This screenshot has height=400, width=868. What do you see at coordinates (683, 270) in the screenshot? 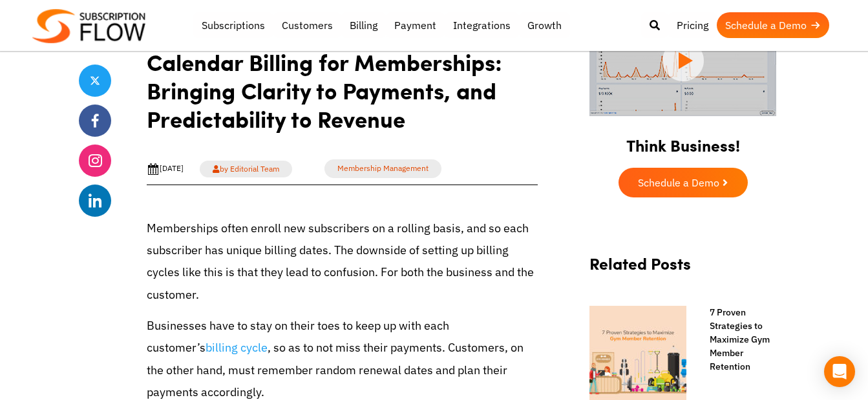
I see `h2: Related Posts` at bounding box center [683, 270].